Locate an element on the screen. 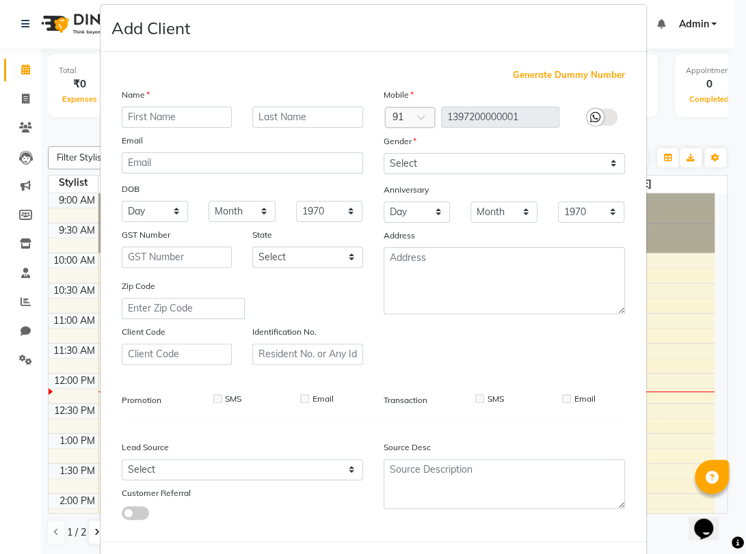 This screenshot has width=746, height=554. input: Last Name is located at coordinates (308, 117).